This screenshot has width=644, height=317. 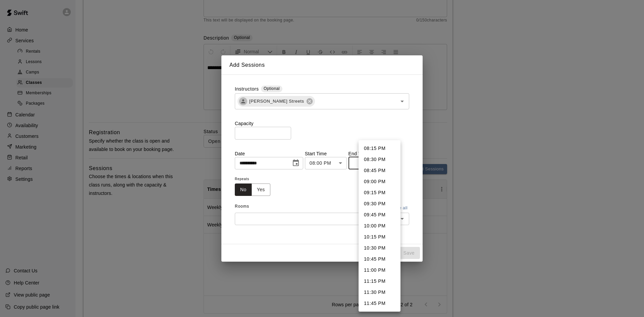 What do you see at coordinates (379, 292) in the screenshot?
I see `li: 11:30 PM` at bounding box center [379, 292].